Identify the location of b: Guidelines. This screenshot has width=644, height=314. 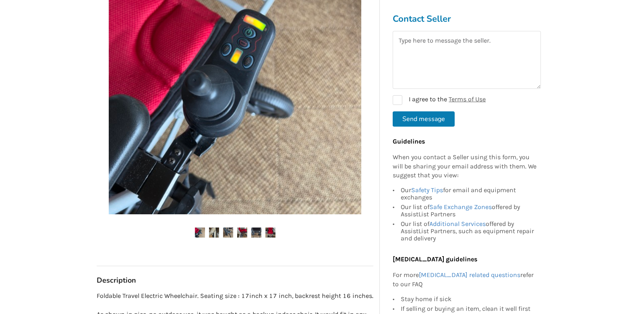
(409, 141).